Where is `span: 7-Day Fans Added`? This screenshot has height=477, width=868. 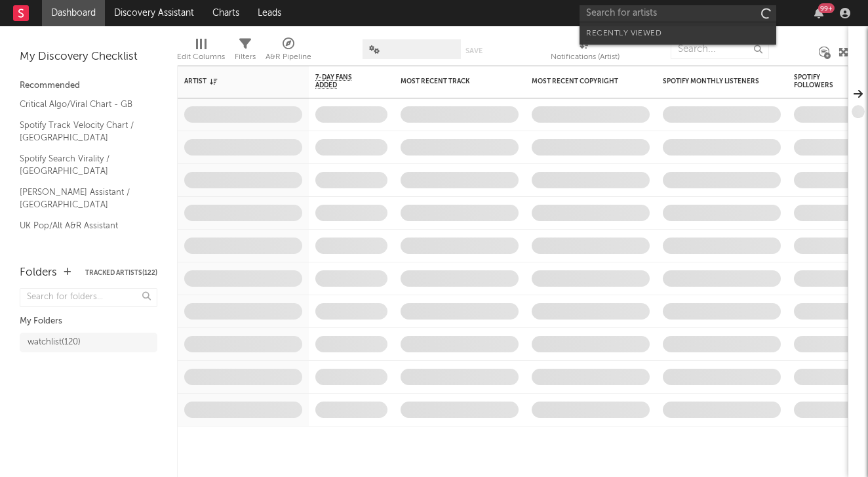
span: 7-Day Fans Added is located at coordinates (342, 81).